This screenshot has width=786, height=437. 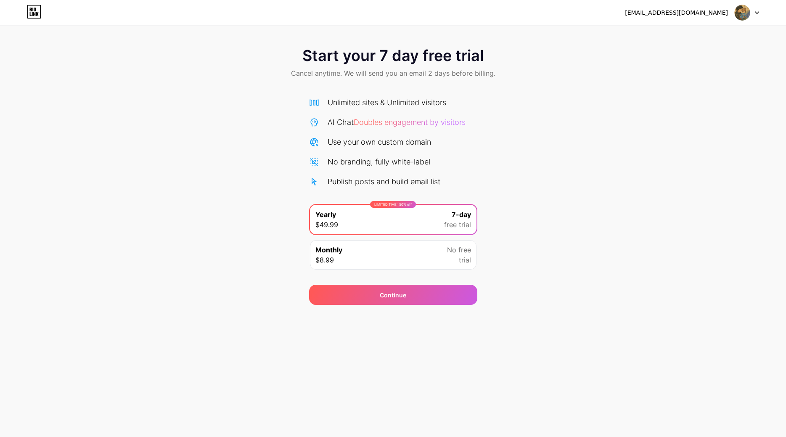 I want to click on span: Cancel anytime. We will send you an email 2 days before billing., so click(x=393, y=73).